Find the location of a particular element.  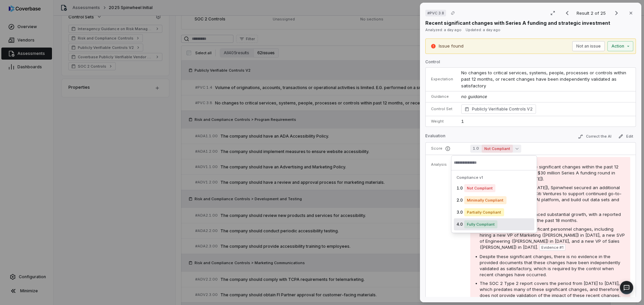

span: Updated: a day ago is located at coordinates (483, 30).